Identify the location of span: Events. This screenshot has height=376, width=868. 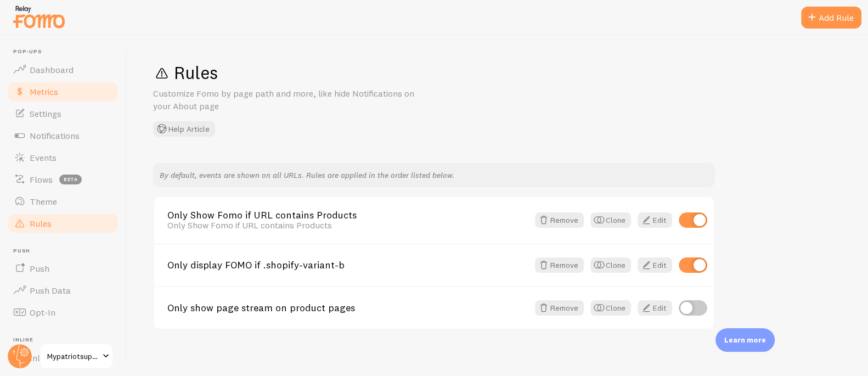
(43, 158).